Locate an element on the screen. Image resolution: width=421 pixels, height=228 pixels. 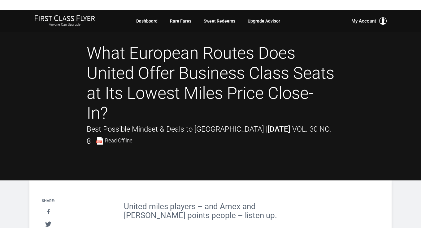
small: Anyone Can Upgrade is located at coordinates (65, 25).